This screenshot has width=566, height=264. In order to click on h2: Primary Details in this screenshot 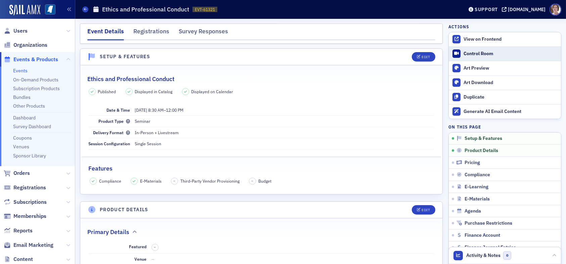, I will do `click(108, 232)`.